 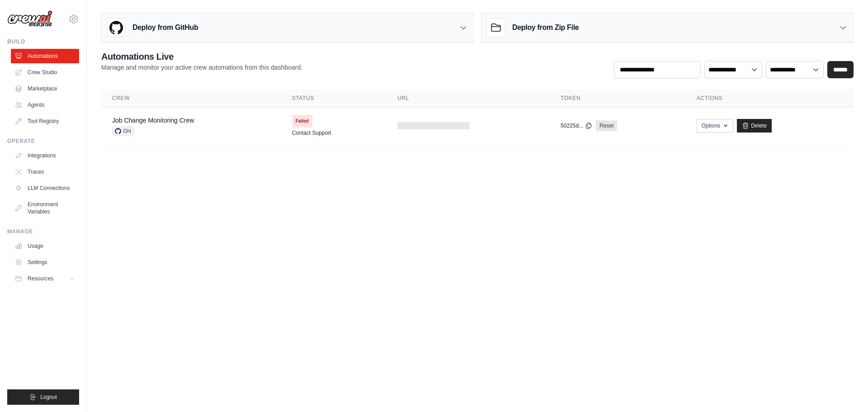 What do you see at coordinates (618, 98) in the screenshot?
I see `th: Token` at bounding box center [618, 98].